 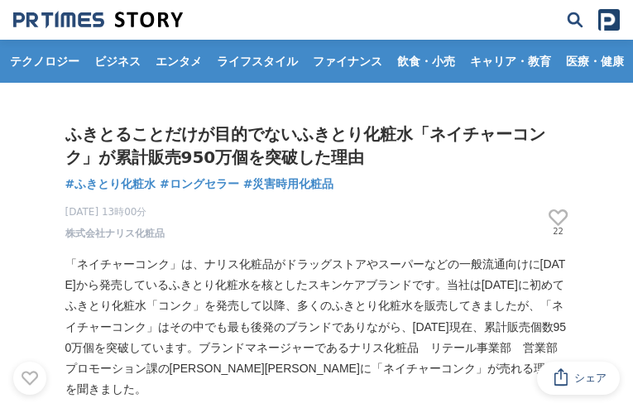 What do you see at coordinates (609, 20) in the screenshot?
I see `a: prtimes` at bounding box center [609, 20].